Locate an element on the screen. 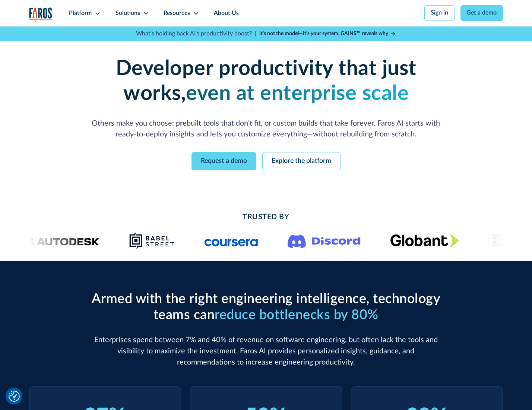 The height and width of the screenshot is (410, 532). img: Logo of the analytics and reporting company Faros. is located at coordinates (41, 15).